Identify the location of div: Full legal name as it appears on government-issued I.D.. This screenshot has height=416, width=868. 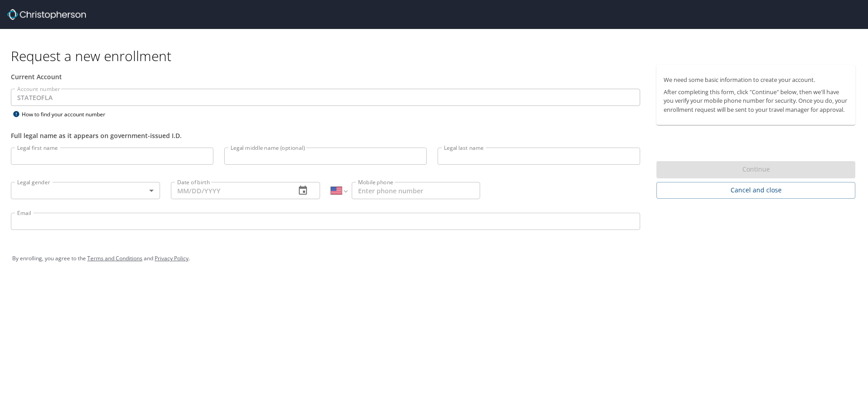
(325, 135).